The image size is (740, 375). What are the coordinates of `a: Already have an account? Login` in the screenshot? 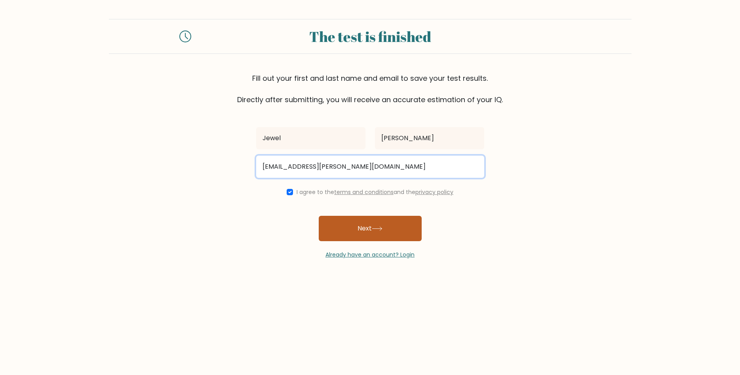 It's located at (370, 255).